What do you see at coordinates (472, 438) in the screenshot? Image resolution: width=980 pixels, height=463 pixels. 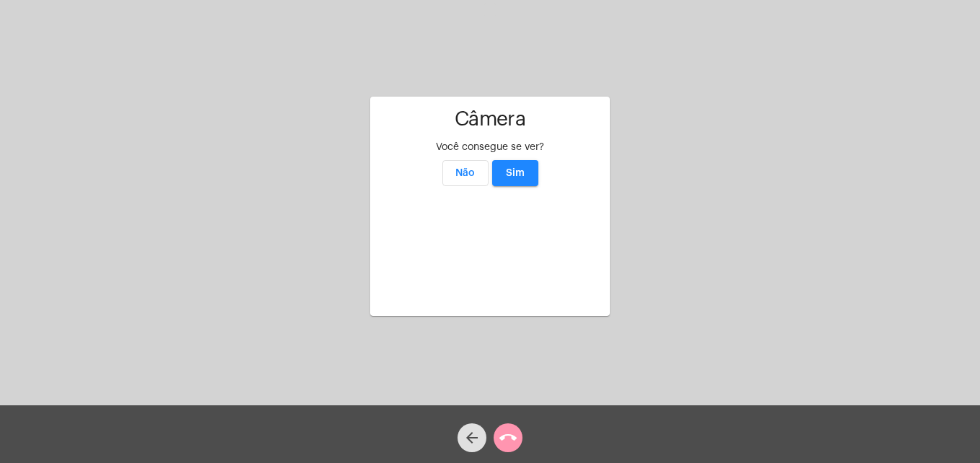 I see `mat-icon: arrow_back` at bounding box center [472, 438].